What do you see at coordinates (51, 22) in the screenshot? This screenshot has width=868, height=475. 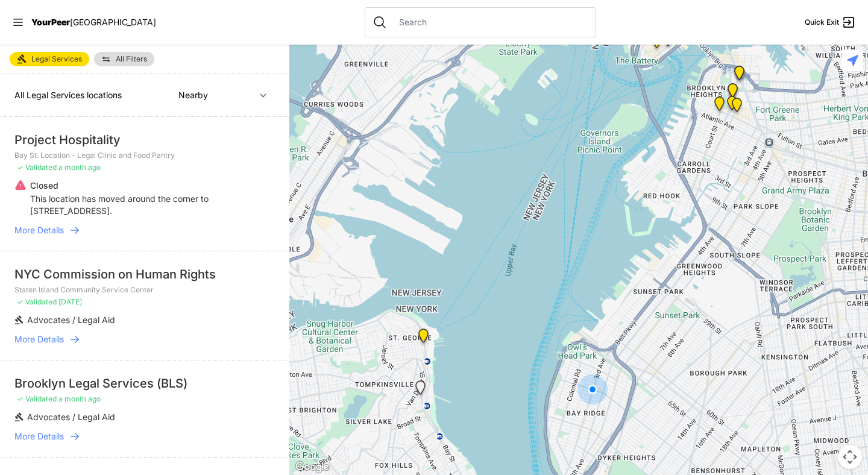 I see `span: YourPeer` at bounding box center [51, 22].